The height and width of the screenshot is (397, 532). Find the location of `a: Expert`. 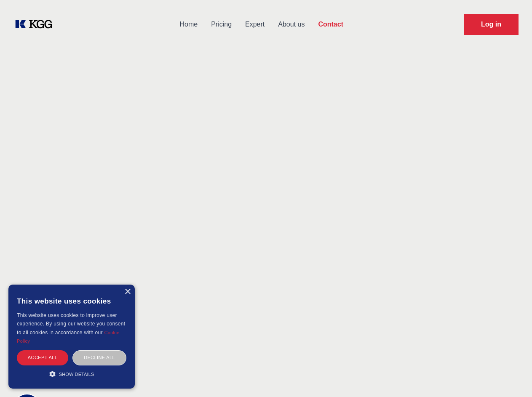

a: Expert is located at coordinates (255, 24).